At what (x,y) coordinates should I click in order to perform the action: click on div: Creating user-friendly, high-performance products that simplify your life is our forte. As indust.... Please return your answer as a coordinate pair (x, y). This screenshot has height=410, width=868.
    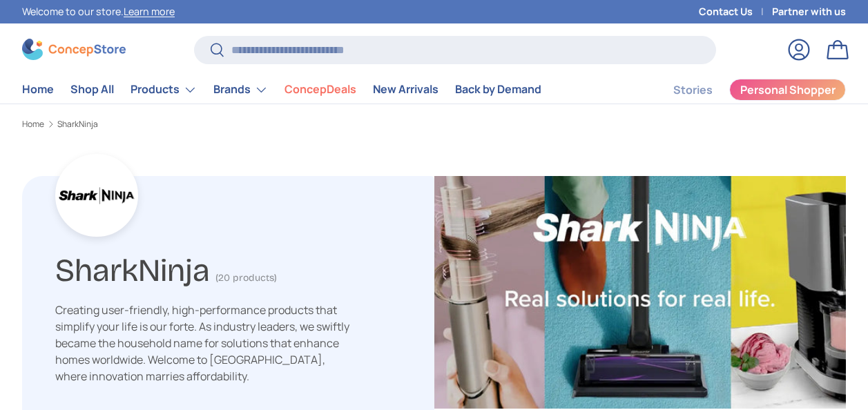
    Looking at the image, I should click on (206, 343).